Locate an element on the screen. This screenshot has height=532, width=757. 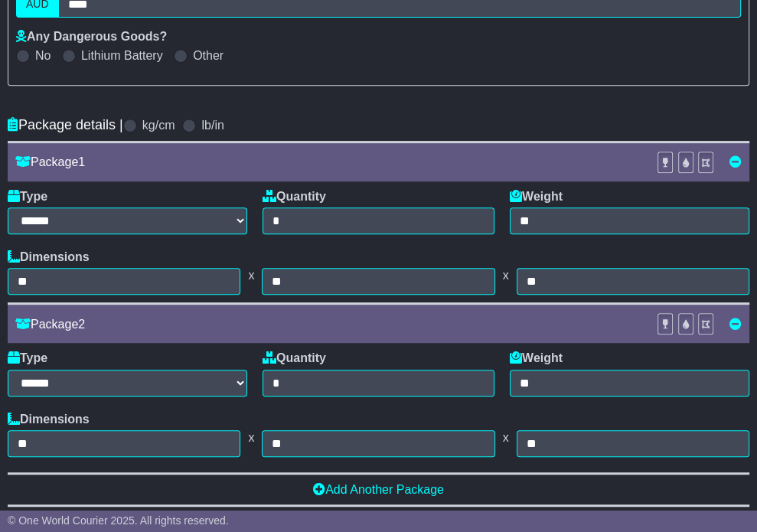
label: Lithium Battery is located at coordinates (122, 55).